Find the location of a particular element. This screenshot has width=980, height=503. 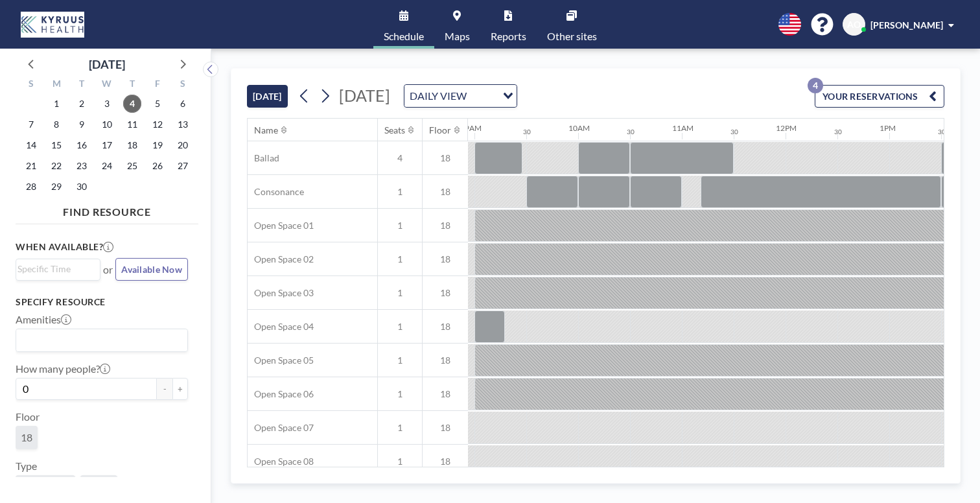

span: Other sites is located at coordinates (572, 37).